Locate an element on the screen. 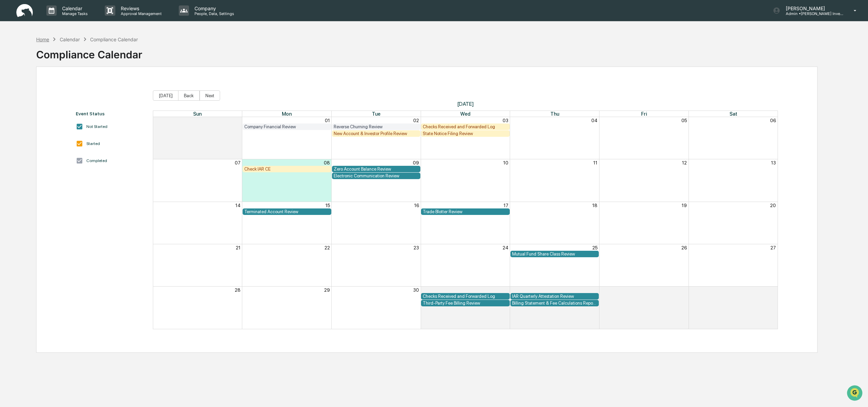 This screenshot has width=868, height=407. button: 11 is located at coordinates (595, 163).